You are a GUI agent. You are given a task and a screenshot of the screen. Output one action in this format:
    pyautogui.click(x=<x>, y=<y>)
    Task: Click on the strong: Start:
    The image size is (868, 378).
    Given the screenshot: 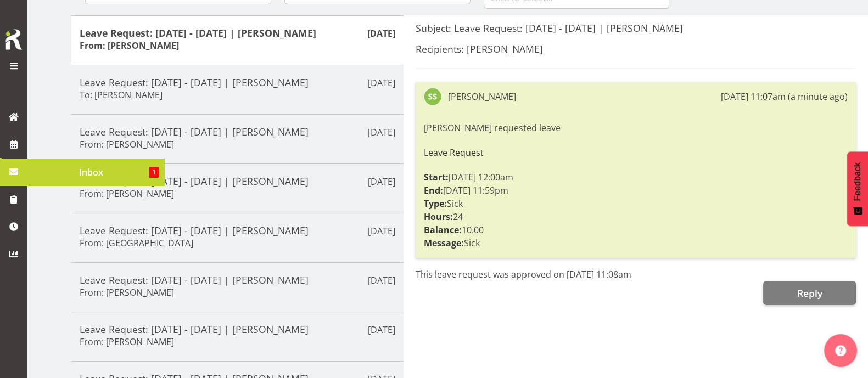 What is the action you would take?
    pyautogui.click(x=436, y=177)
    